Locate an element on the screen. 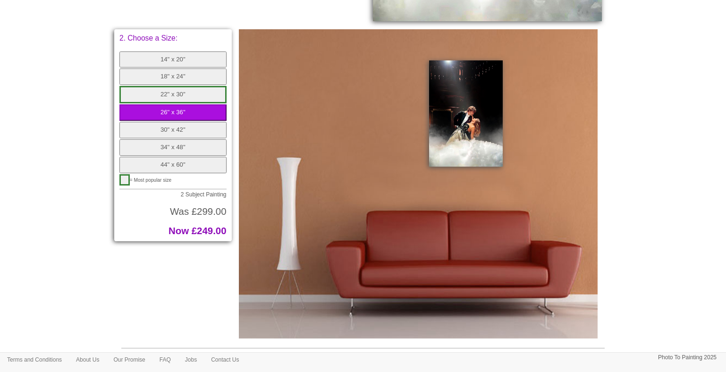  a: FAQ is located at coordinates (165, 360).